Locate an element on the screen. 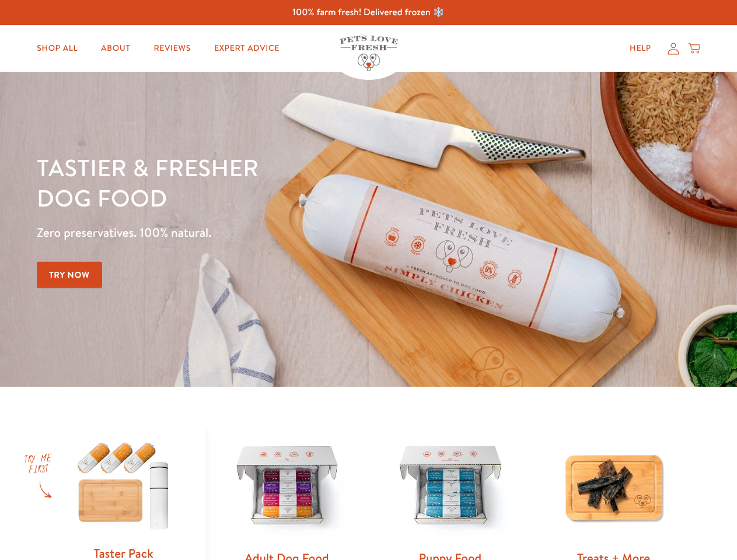 This screenshot has width=737, height=560. a: Expert Advice is located at coordinates (246, 48).